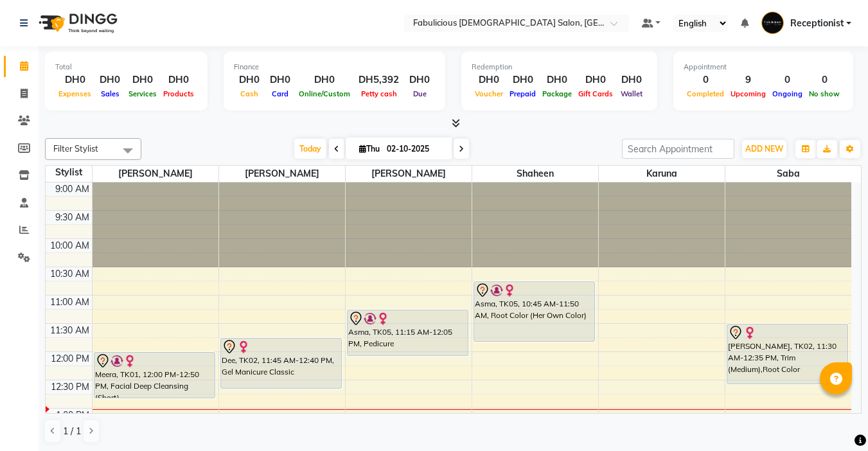 The width and height of the screenshot is (868, 451). Describe the element at coordinates (77, 23) in the screenshot. I see `img: logo` at that location.